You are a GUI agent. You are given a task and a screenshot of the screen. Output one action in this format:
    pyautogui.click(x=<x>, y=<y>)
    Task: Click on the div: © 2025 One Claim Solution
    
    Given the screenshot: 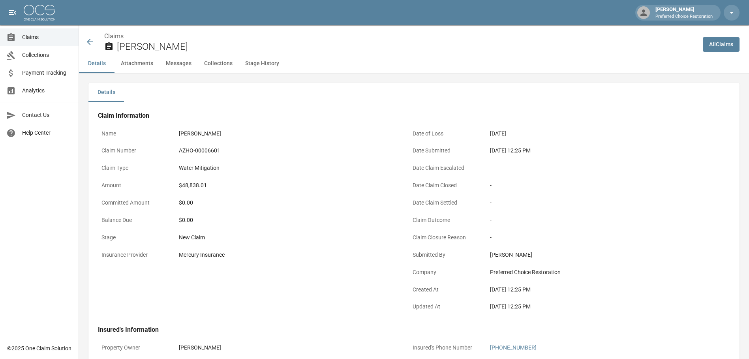 What is the action you would take?
    pyautogui.click(x=39, y=348)
    